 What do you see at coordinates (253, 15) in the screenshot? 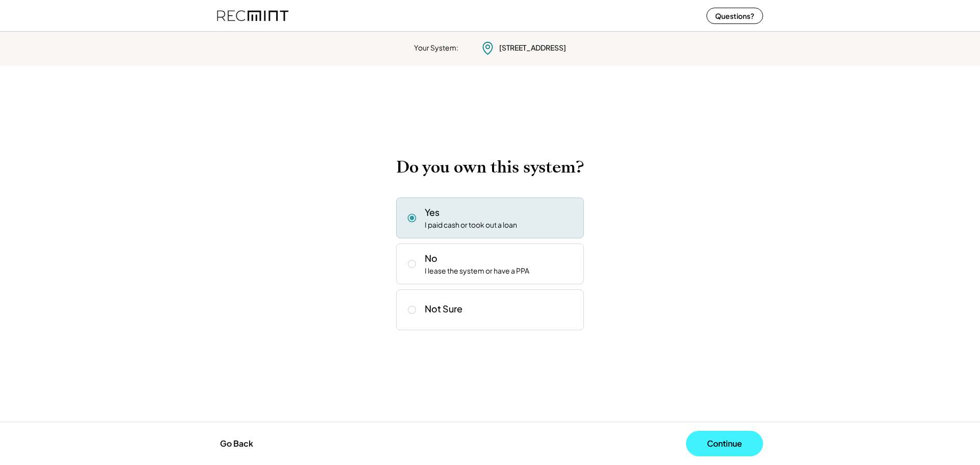
I see `img: recmint-logotype%403x%20%281%29.jpeg` at bounding box center [253, 15].